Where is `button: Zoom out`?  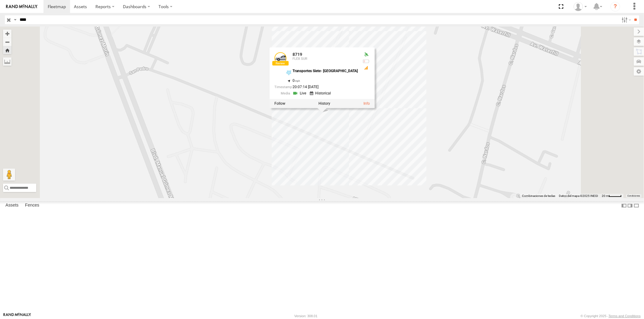 button: Zoom out is located at coordinates (7, 42).